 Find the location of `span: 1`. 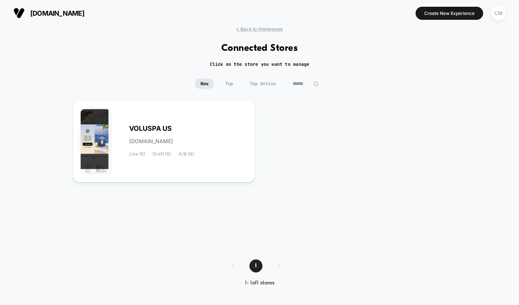

span: 1 is located at coordinates (256, 266).